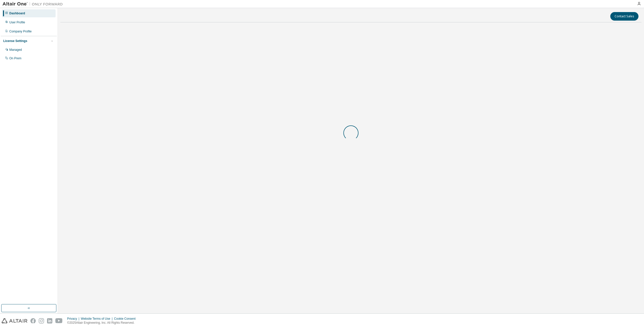 The image size is (644, 328). Describe the element at coordinates (59, 321) in the screenshot. I see `img: youtube.svg` at that location.